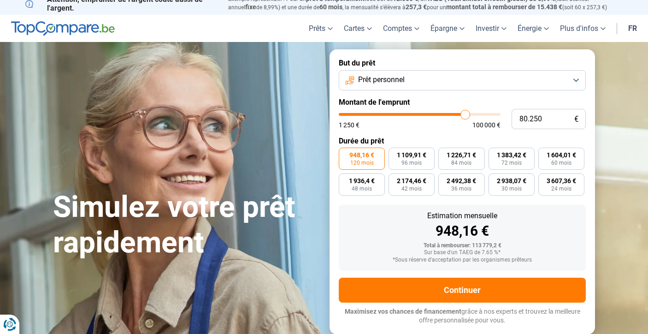 The image size is (648, 334). What do you see at coordinates (561, 189) in the screenshot?
I see `span: 24 mois` at bounding box center [561, 189].